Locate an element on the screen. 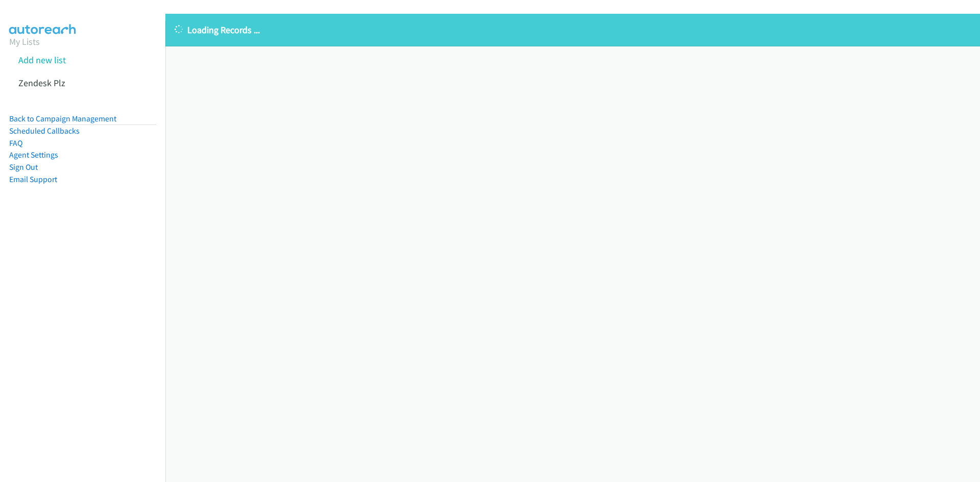  a: FAQ is located at coordinates (16, 143).